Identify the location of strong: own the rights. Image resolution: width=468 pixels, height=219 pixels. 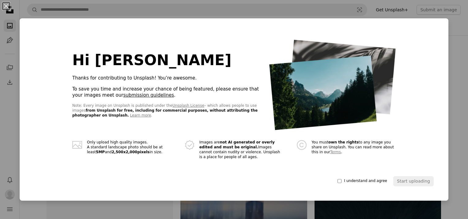
(343, 142).